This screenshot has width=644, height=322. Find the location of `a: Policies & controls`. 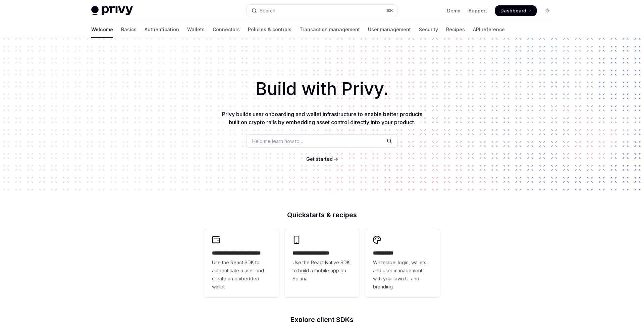

a: Policies & controls is located at coordinates (270, 30).